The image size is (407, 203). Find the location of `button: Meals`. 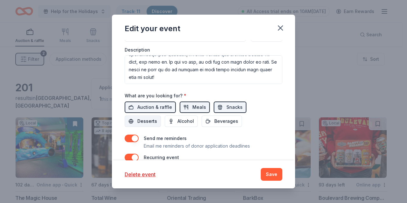

button: Meals is located at coordinates (195, 107).